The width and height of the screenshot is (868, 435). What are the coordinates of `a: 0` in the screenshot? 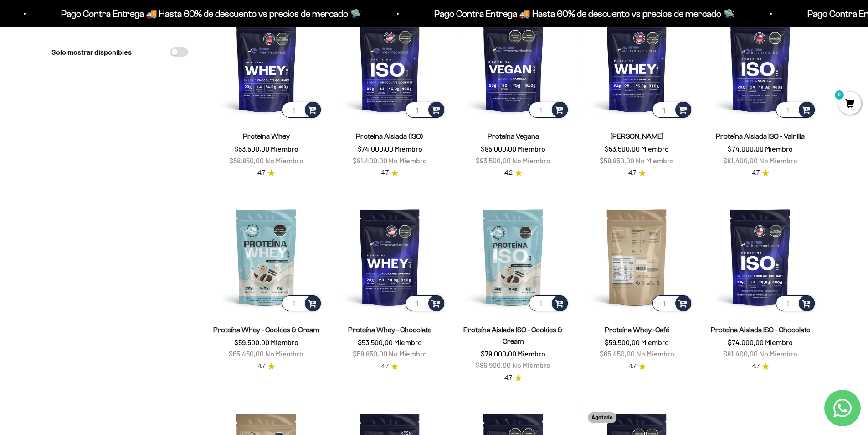 It's located at (850, 104).